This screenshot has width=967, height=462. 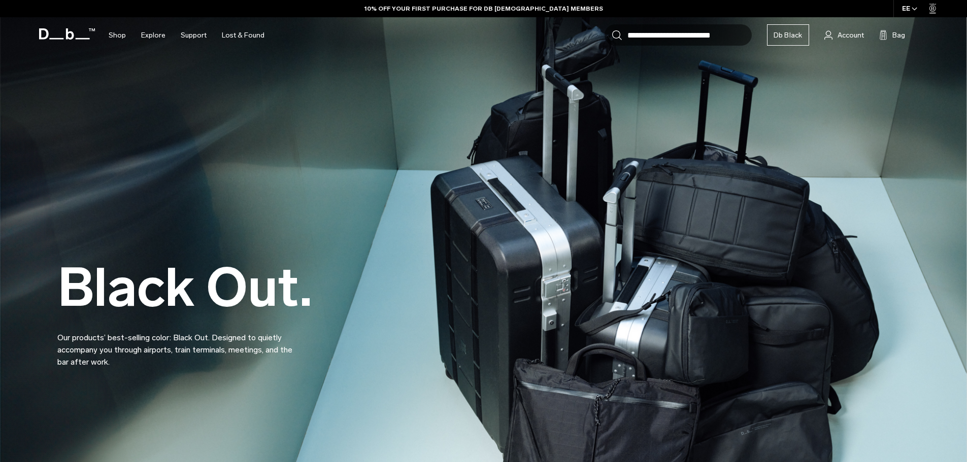 I want to click on span: Account, so click(x=851, y=35).